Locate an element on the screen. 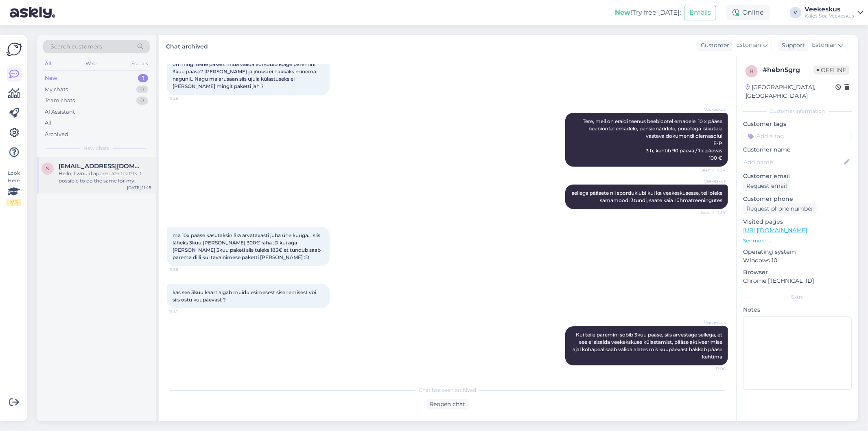 This screenshot has width=868, height=431. span: 11:41 is located at coordinates (184, 311).